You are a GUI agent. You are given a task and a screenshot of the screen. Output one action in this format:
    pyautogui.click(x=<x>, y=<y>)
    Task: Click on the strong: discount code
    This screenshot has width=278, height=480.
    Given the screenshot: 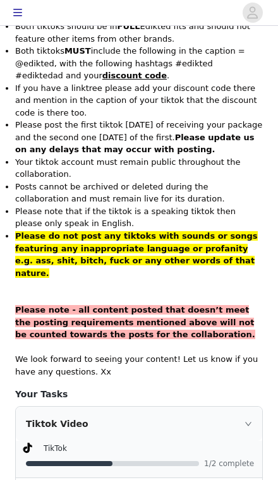 What is the action you would take?
    pyautogui.click(x=134, y=75)
    